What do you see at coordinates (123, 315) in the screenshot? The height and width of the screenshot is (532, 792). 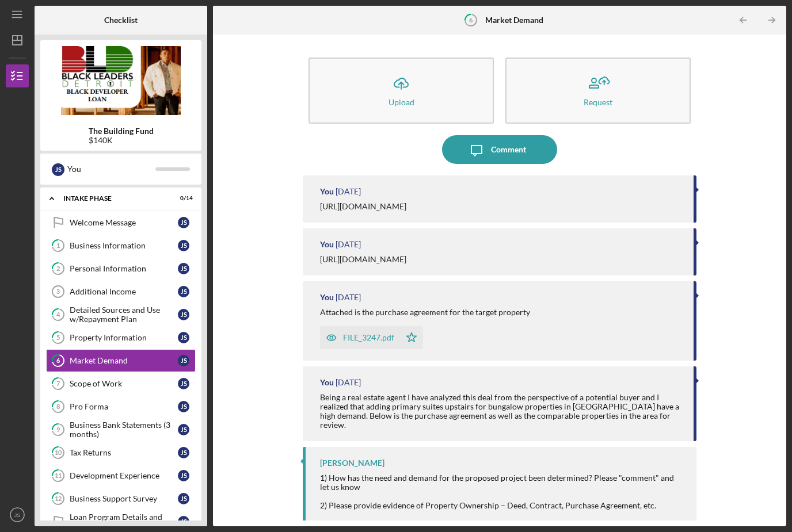 I see `div: Detailed Sources and Use w/Repayment Plan` at bounding box center [123, 315].